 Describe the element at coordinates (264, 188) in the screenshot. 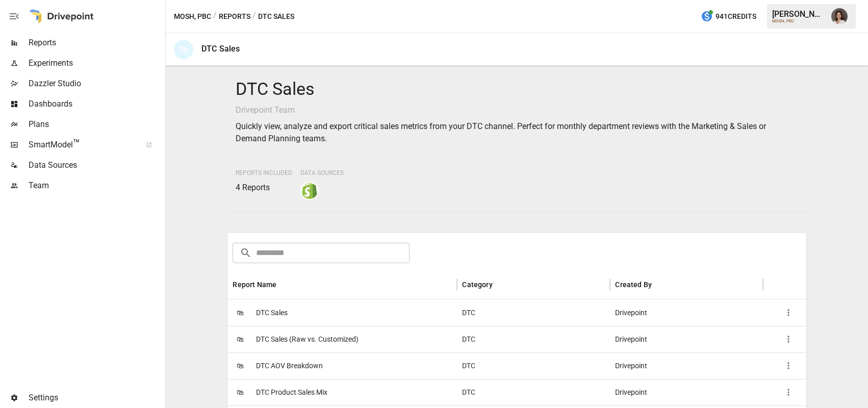

I see `p: 4 Reports` at that location.